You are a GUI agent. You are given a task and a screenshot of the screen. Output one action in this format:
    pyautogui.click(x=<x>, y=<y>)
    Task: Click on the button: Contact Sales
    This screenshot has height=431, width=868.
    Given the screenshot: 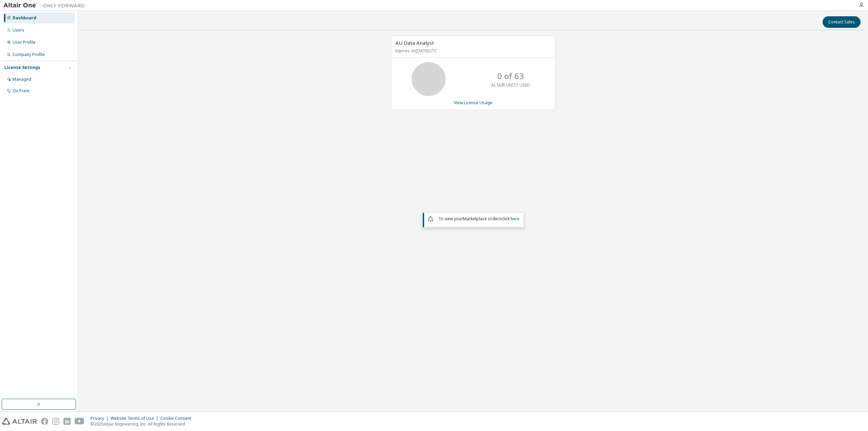 What is the action you would take?
    pyautogui.click(x=842, y=22)
    